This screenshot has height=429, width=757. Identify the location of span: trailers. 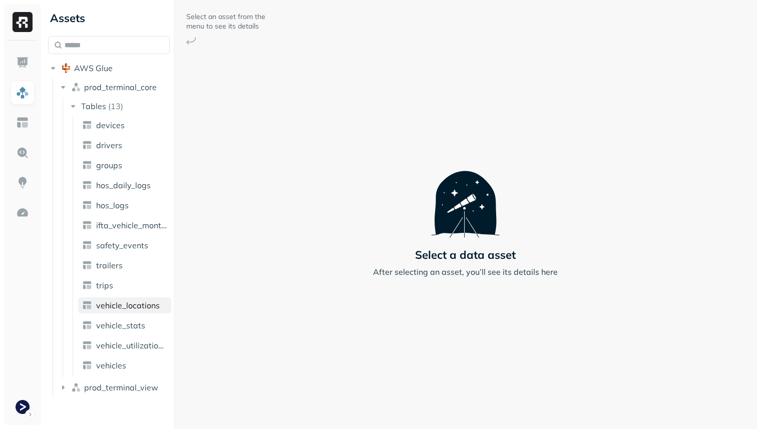
(109, 265).